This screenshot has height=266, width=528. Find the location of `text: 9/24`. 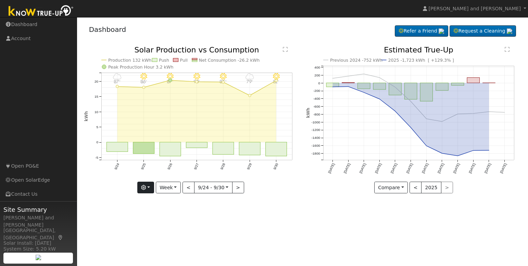

text: 9/24 is located at coordinates (117, 166).